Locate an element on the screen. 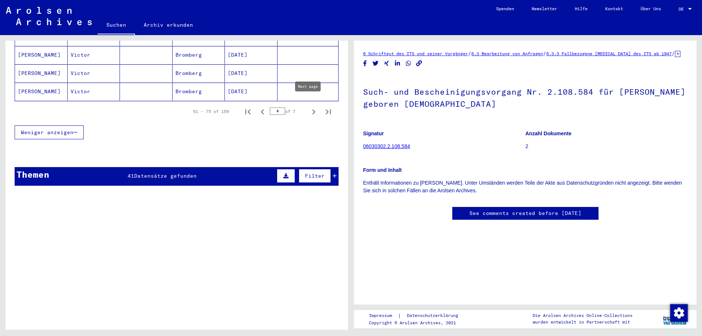 This screenshot has height=336, width=702. button: Previous page is located at coordinates (263, 112).